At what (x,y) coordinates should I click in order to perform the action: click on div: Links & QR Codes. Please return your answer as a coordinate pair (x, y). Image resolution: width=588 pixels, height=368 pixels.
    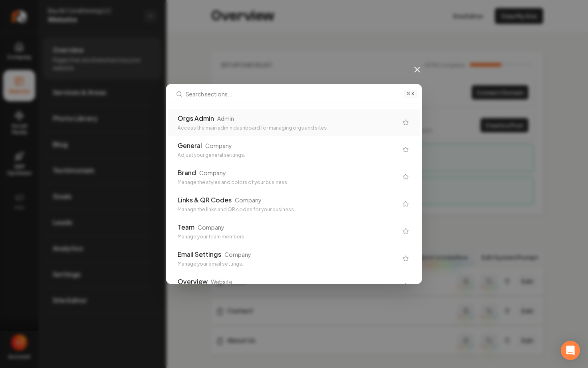
    Looking at the image, I should click on (204, 200).